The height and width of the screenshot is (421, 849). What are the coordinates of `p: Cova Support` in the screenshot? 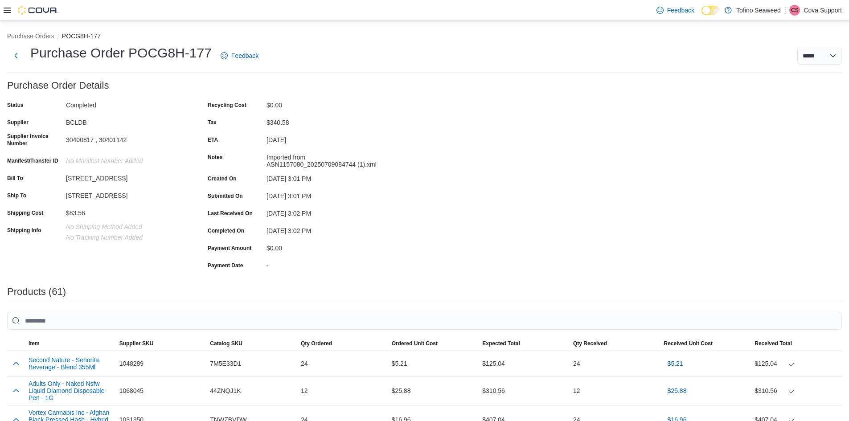 It's located at (823, 10).